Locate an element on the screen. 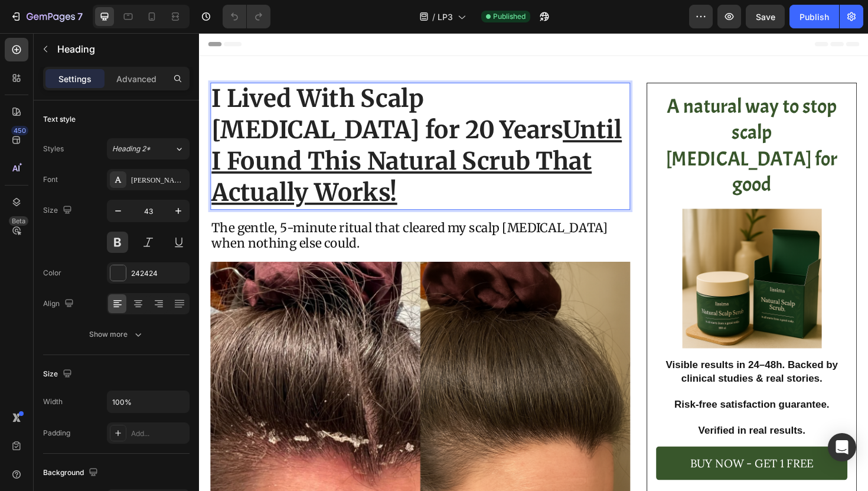 The width and height of the screenshot is (868, 491). a: BUY NOW - GET 1 FREE is located at coordinates (585, 455).